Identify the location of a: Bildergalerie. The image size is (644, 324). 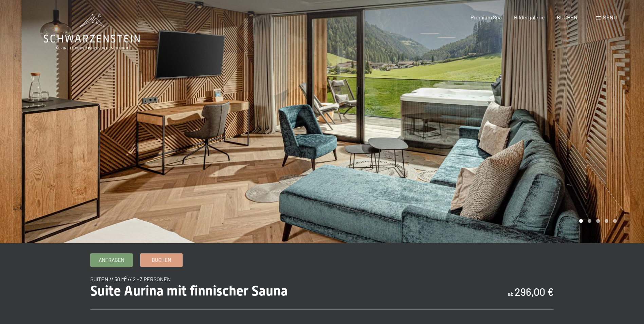
(529, 17).